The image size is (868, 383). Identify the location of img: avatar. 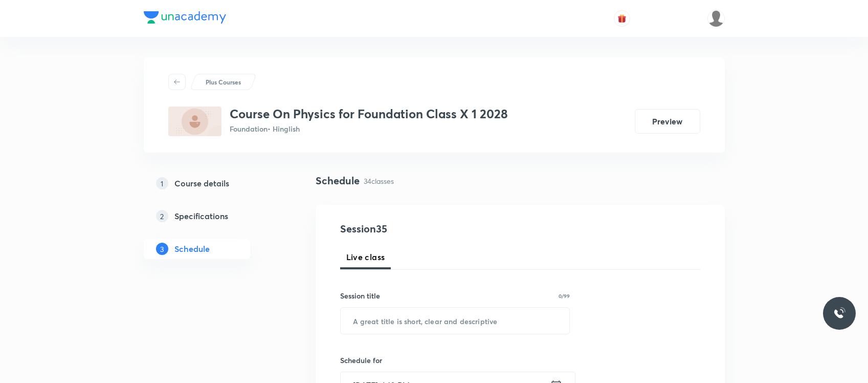
(622, 19).